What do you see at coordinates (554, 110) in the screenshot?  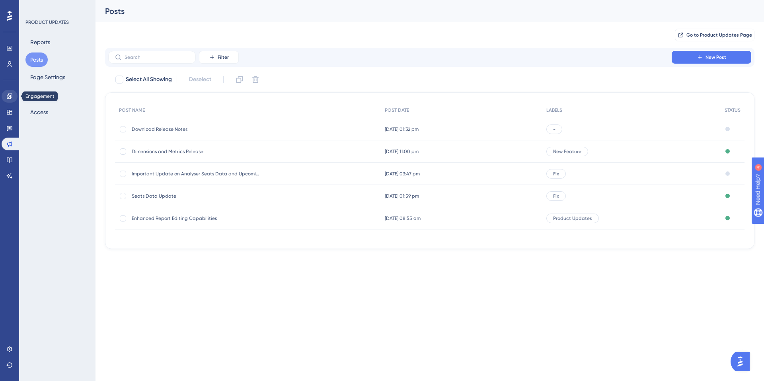 I see `span: LABELS` at bounding box center [554, 110].